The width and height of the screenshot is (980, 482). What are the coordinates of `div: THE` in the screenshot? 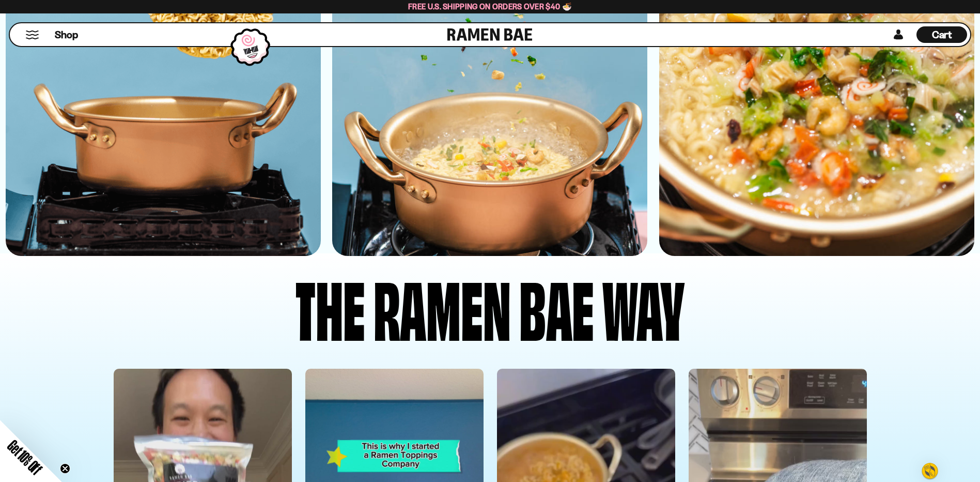 It's located at (330, 306).